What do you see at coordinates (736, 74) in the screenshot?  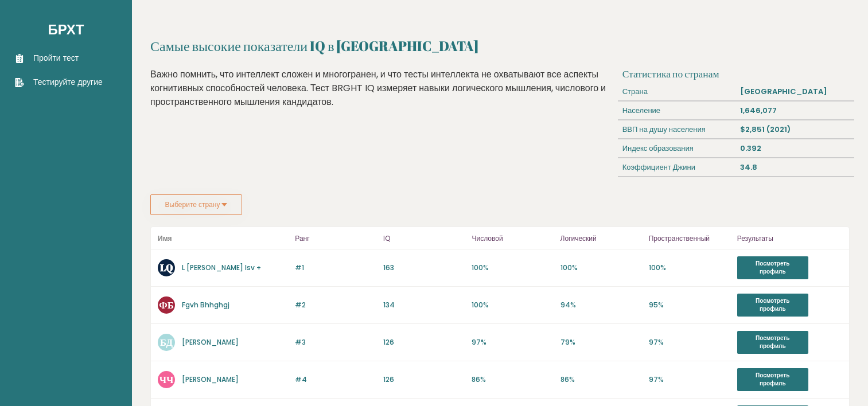 I see `h3: Статистика по странам` at bounding box center [736, 74].